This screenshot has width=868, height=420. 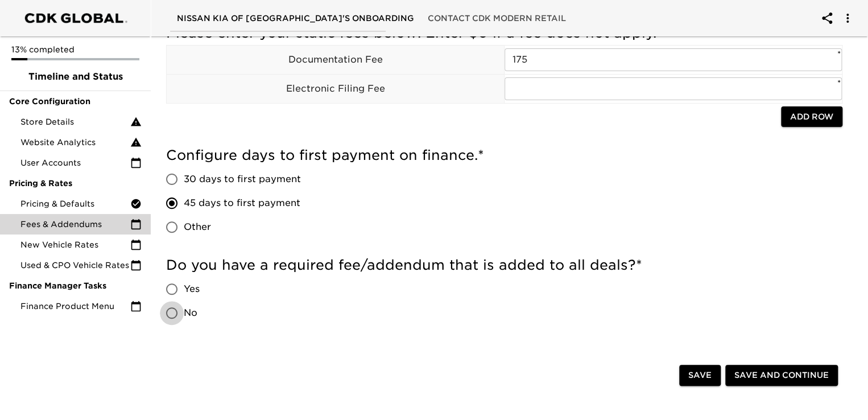 What do you see at coordinates (241, 203) in the screenshot?
I see `span: 45 days to first payment` at bounding box center [241, 203].